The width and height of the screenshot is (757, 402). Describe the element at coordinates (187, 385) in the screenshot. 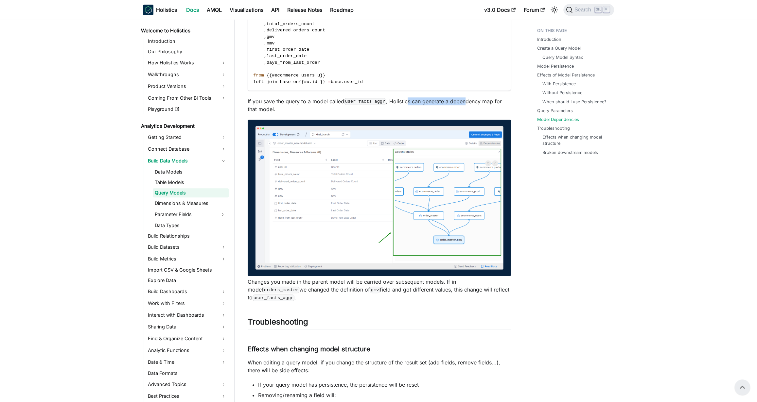

I see `a: Advanced Topics` at that location.